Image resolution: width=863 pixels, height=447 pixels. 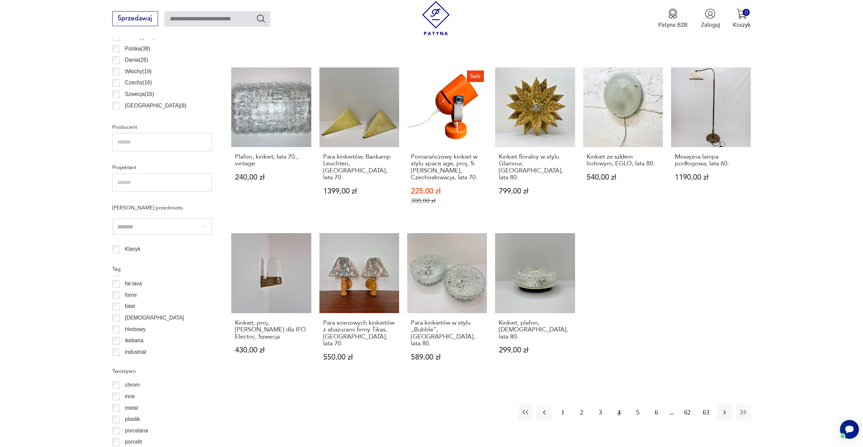 What do you see at coordinates (447, 357) in the screenshot?
I see `p: 589,00 zł` at bounding box center [447, 357].